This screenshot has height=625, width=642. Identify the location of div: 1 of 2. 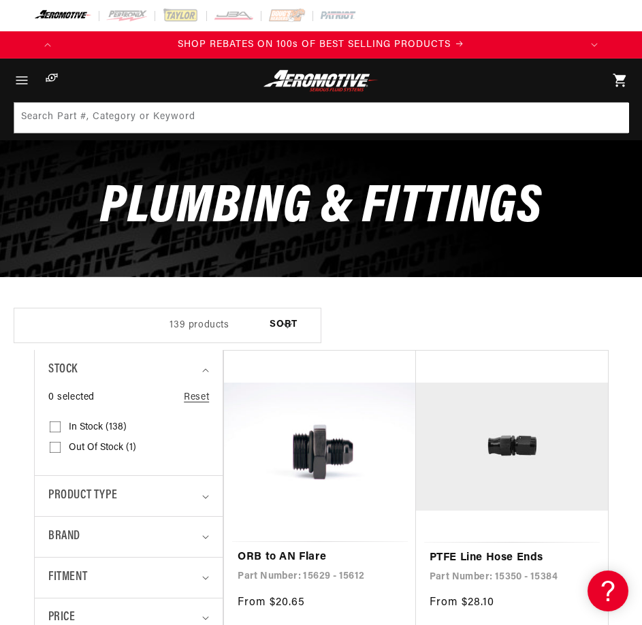
(320, 45).